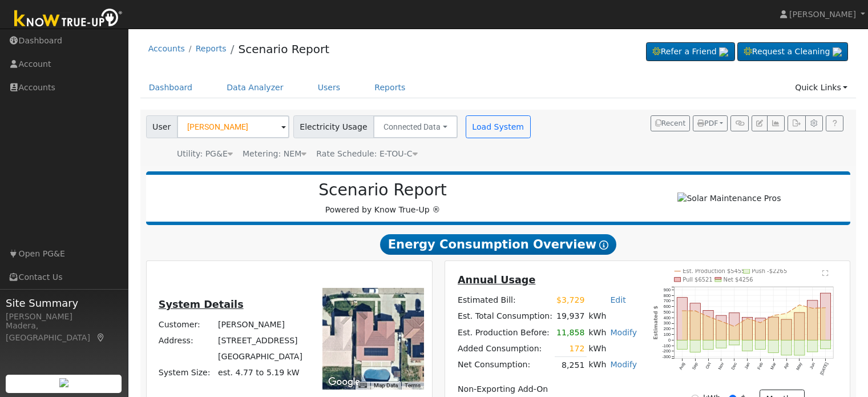 This screenshot has height=397, width=868. I want to click on a: Request a Cleaning, so click(793, 52).